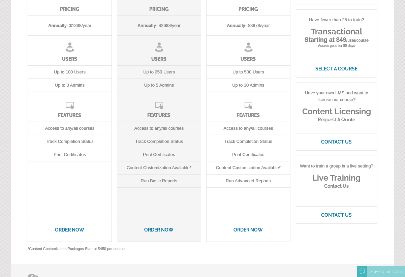  What do you see at coordinates (337, 120) in the screenshot?
I see `p: Request a Quote` at bounding box center [337, 120].